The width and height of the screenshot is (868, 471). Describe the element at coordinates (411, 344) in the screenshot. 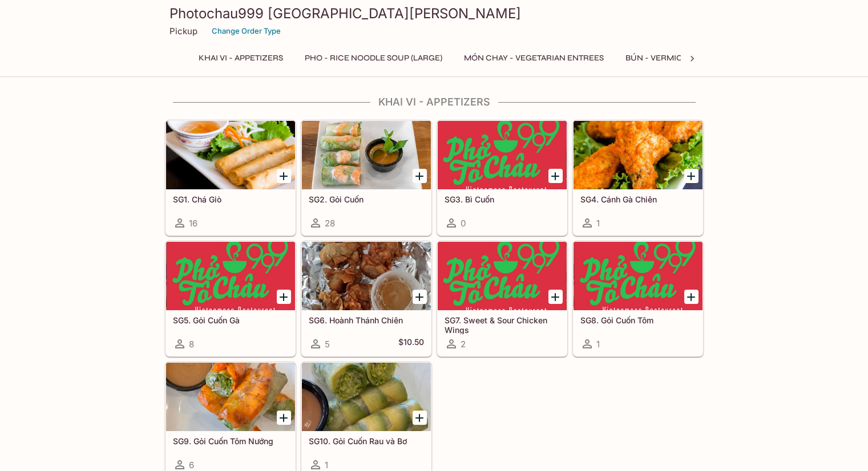

I see `h5: $10.50` at that location.